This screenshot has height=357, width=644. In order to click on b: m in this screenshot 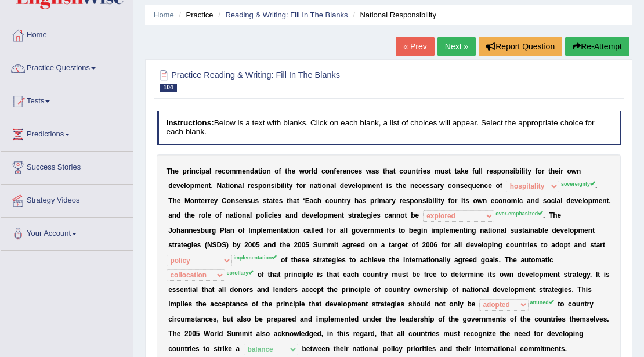, I will do `click(198, 186)`.